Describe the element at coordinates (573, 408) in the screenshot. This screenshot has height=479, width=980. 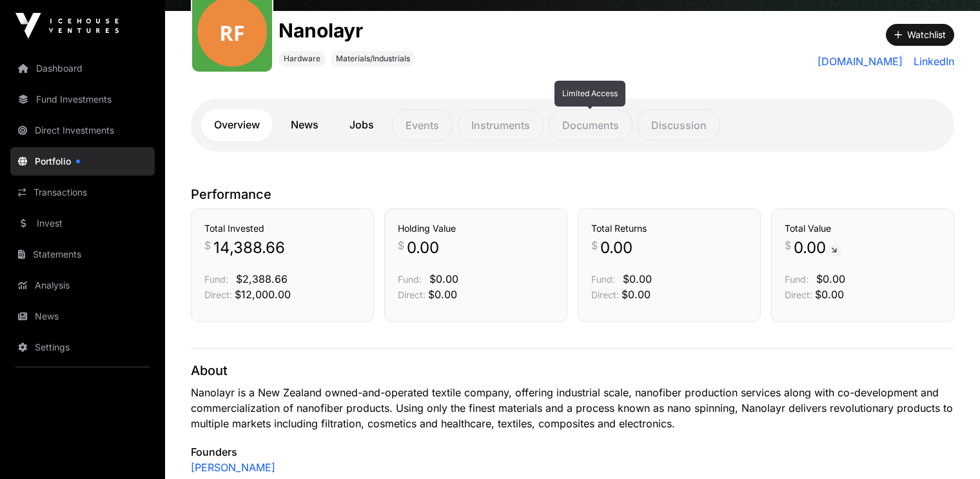
I see `p: Nanolayr is a New Zealand owned-and-operated textile company, offering industrial scale, nanofibe...` at that location.